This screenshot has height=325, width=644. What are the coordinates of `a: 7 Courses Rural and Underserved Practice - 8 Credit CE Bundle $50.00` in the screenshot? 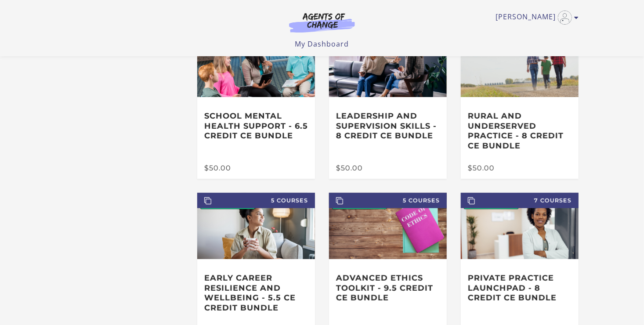 It's located at (520, 104).